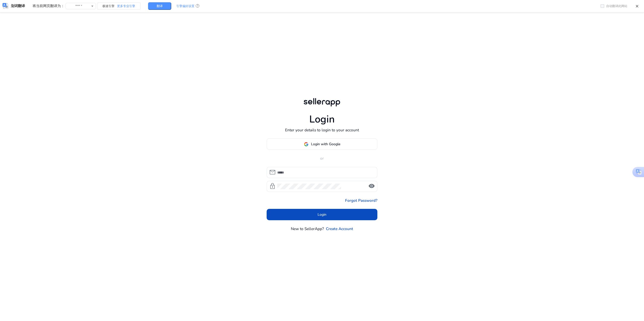 This screenshot has height=321, width=644. What do you see at coordinates (322, 130) in the screenshot?
I see `p: Enter your details to login to your account` at bounding box center [322, 130].